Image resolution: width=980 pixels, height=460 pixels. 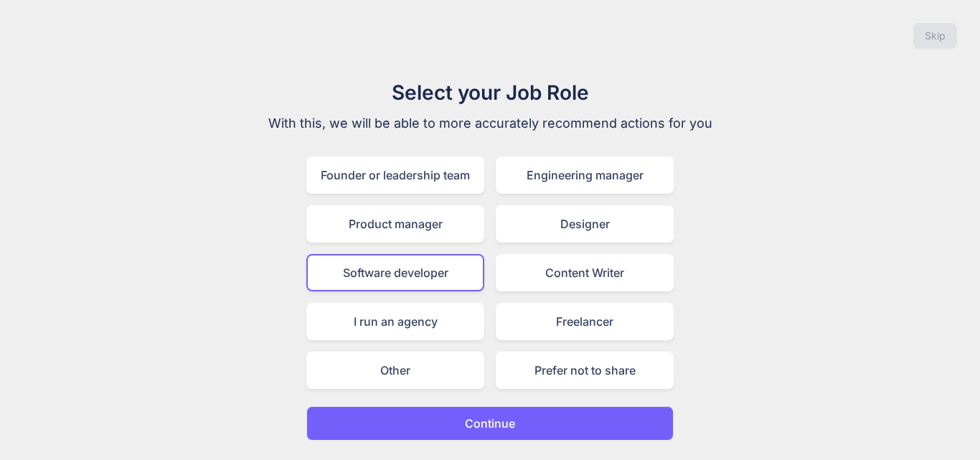 I want to click on div: Freelancer, so click(x=584, y=321).